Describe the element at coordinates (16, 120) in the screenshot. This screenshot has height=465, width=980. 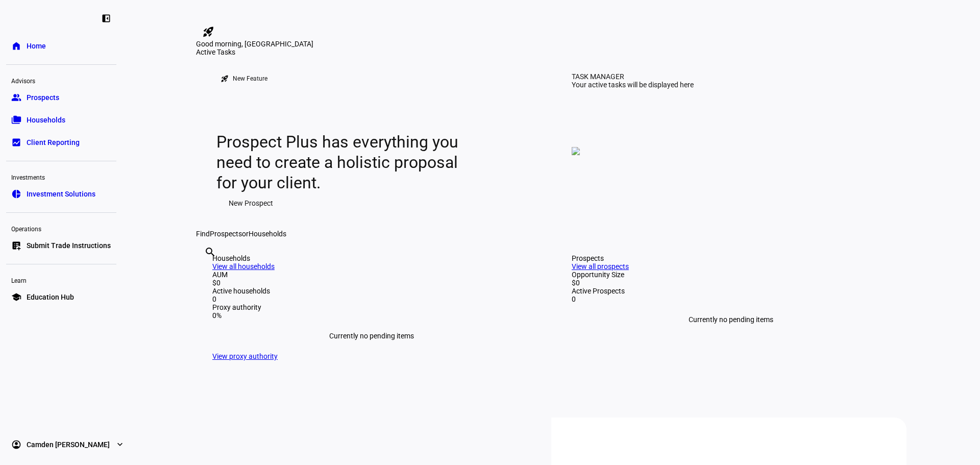
I see `eth-mat-symbol: folder_copy` at that location.